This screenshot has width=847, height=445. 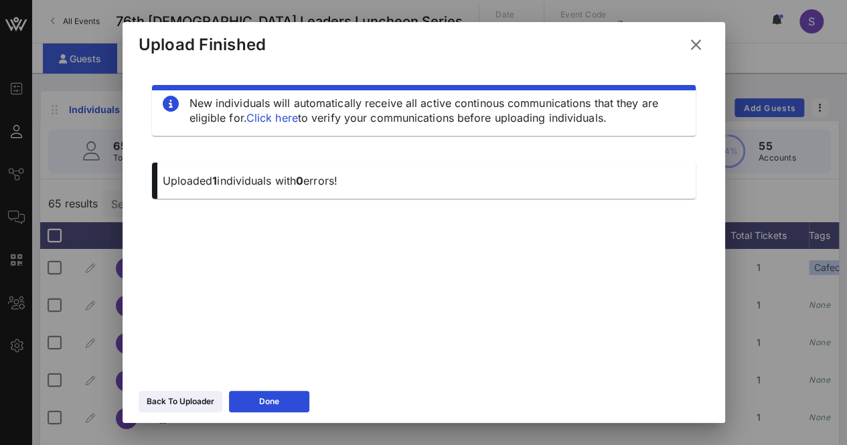 I want to click on div: Upload Finished, so click(x=202, y=45).